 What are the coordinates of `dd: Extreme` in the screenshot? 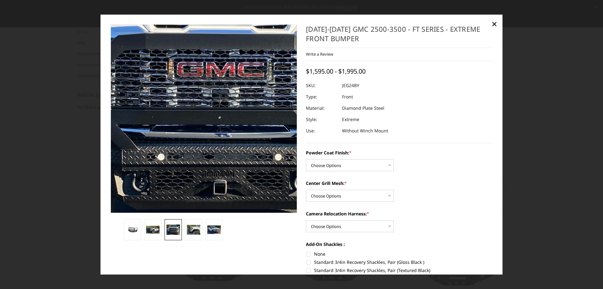 It's located at (351, 119).